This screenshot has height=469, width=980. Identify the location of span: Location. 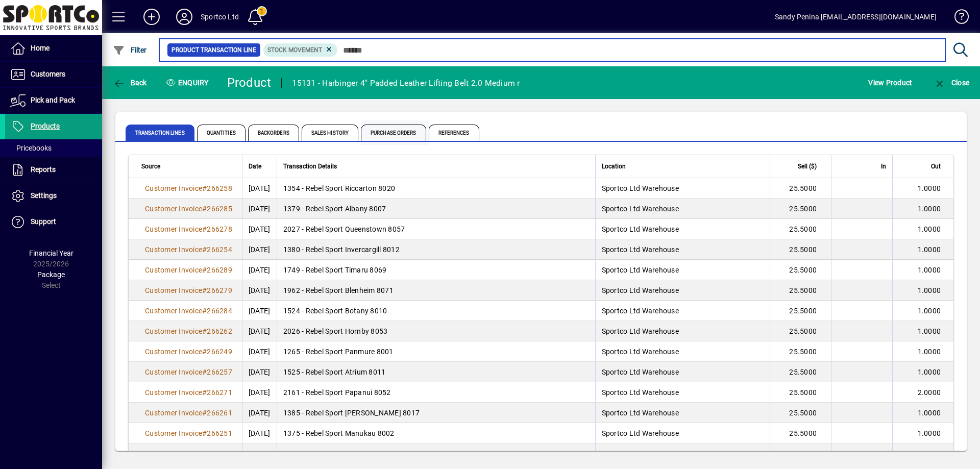
(613, 166).